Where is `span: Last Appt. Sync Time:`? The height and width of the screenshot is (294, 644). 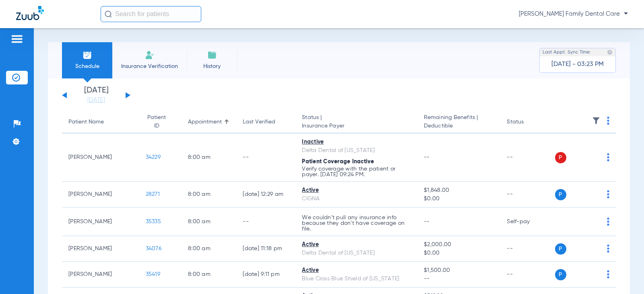
span: Last Appt. Sync Time: is located at coordinates (567, 52).